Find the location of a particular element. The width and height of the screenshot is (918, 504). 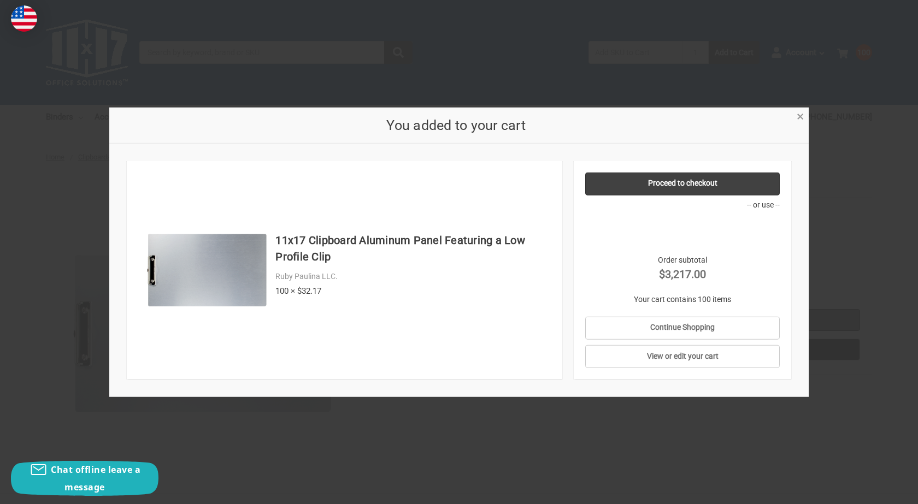

h2: You added to your cart is located at coordinates (456, 125).